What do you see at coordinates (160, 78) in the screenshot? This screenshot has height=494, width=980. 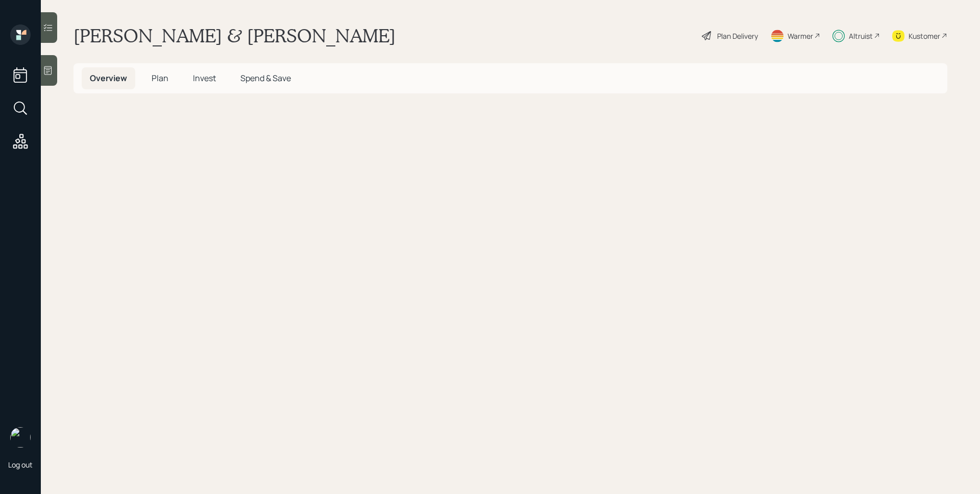 I see `span: Plan` at bounding box center [160, 78].